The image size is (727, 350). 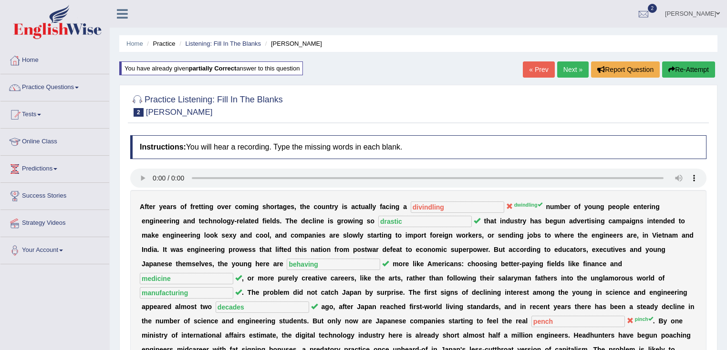 What do you see at coordinates (528, 205) in the screenshot?
I see `sup: dwindling` at bounding box center [528, 205].